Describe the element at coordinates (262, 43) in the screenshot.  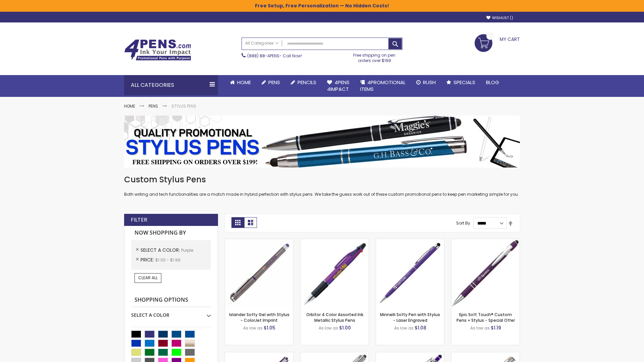
I see `span: All Categories` at that location.